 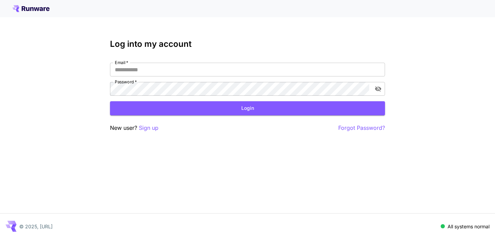 I want to click on button: toggle password visibility, so click(x=378, y=89).